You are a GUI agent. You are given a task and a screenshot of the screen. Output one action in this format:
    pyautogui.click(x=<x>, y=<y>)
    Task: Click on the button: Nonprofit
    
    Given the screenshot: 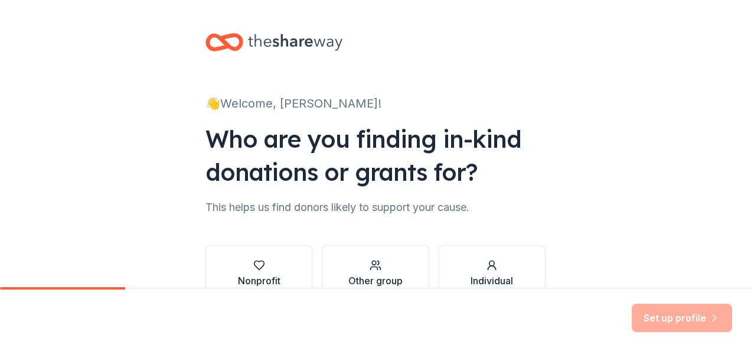 What is the action you would take?
    pyautogui.click(x=259, y=273)
    